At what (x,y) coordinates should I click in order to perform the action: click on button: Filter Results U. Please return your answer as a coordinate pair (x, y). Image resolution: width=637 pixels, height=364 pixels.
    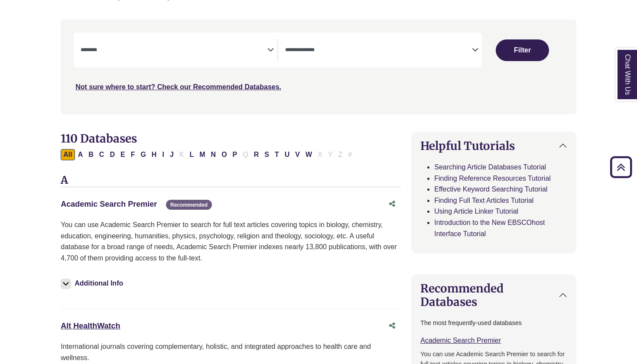
    Looking at the image, I should click on (287, 155).